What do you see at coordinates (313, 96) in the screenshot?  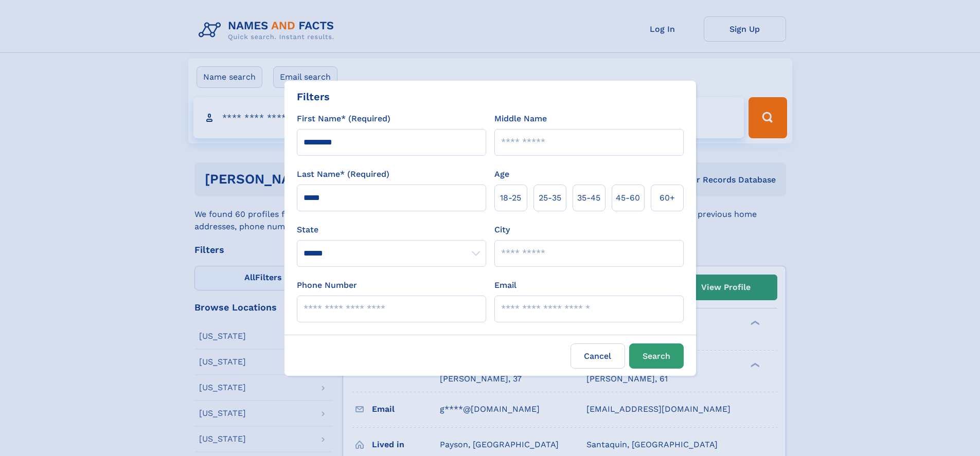 I see `div: Filters` at bounding box center [313, 96].